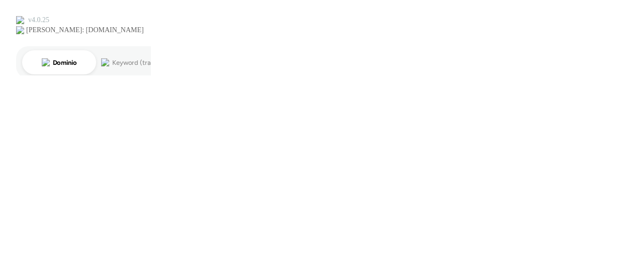 Image resolution: width=644 pixels, height=277 pixels. What do you see at coordinates (105, 62) in the screenshot?
I see `img: tab_keywords_by_traffic_grey.svg` at bounding box center [105, 62].